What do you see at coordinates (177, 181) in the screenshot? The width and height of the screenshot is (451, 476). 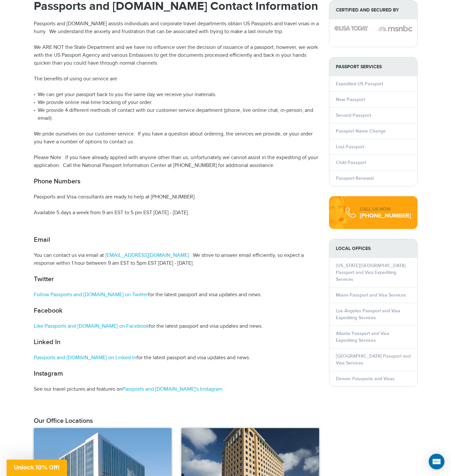 I see `h2: Phone Numbers` at bounding box center [177, 181].